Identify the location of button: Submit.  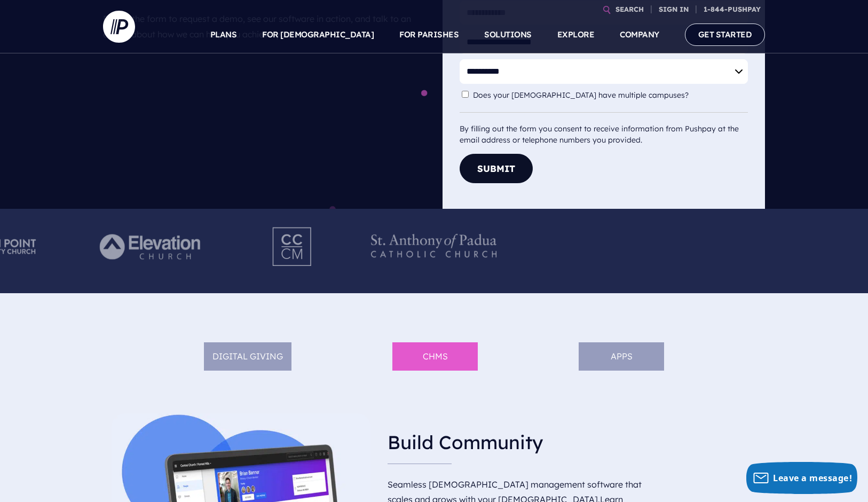
(496, 168).